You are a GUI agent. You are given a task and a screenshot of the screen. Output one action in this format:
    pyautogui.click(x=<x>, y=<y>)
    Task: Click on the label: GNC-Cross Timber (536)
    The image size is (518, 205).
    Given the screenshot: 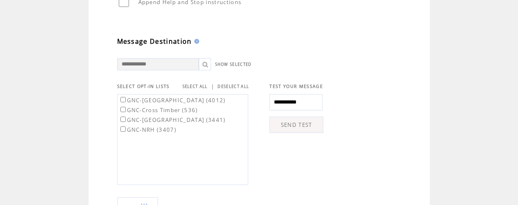 What is the action you would take?
    pyautogui.click(x=159, y=110)
    